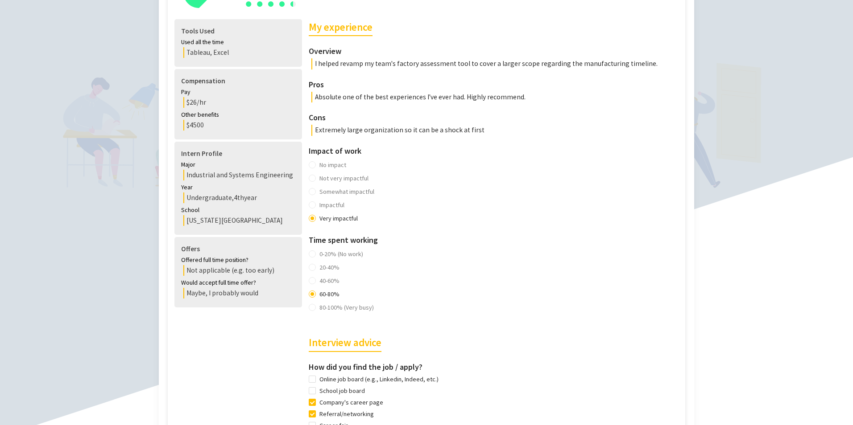  I want to click on h3: How did you find the job / apply?, so click(495, 367).